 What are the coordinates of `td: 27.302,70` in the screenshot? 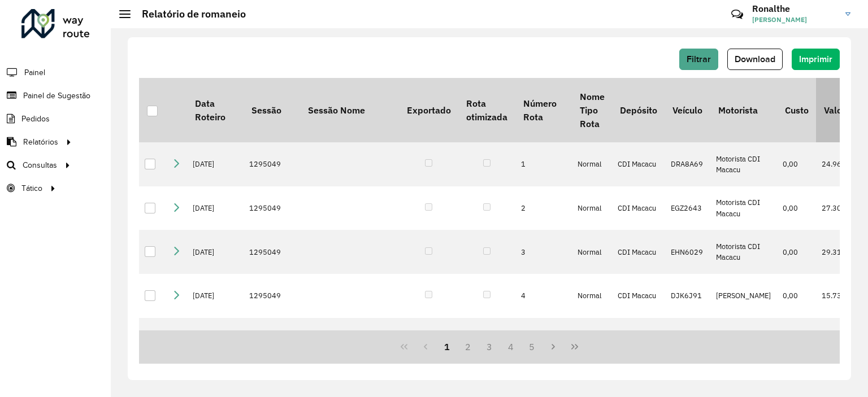 It's located at (839, 208).